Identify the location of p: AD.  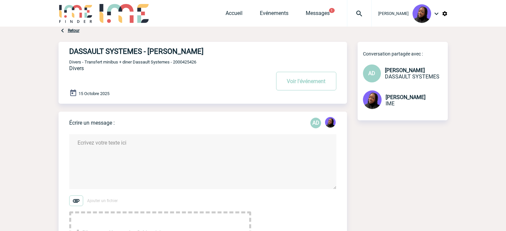
(316, 123).